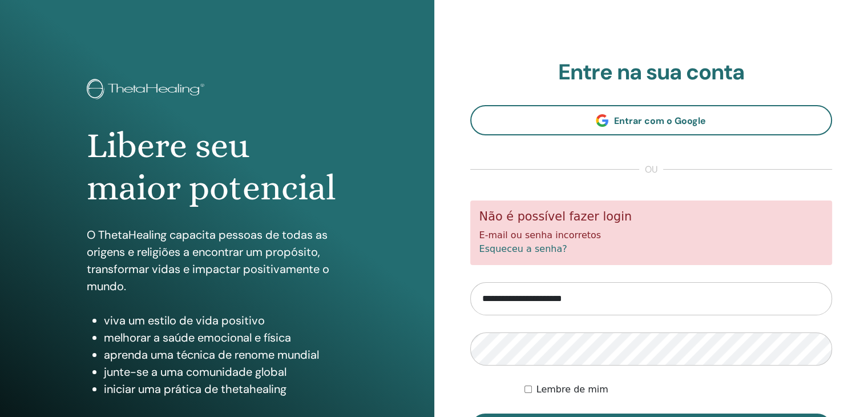 The image size is (868, 417). Describe the element at coordinates (195, 372) in the screenshot. I see `font: junte-se a uma comunidade global` at that location.